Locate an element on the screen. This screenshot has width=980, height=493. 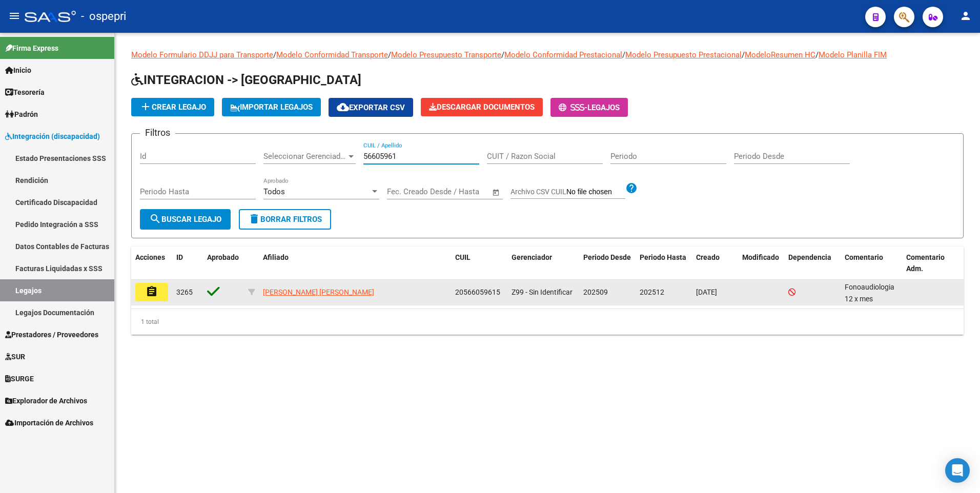
button: Exportar CSV is located at coordinates (371, 107).